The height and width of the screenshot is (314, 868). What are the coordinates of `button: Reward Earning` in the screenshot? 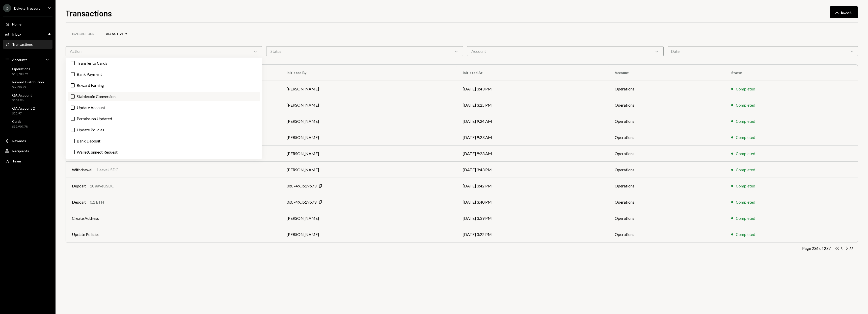 It's located at (73, 85).